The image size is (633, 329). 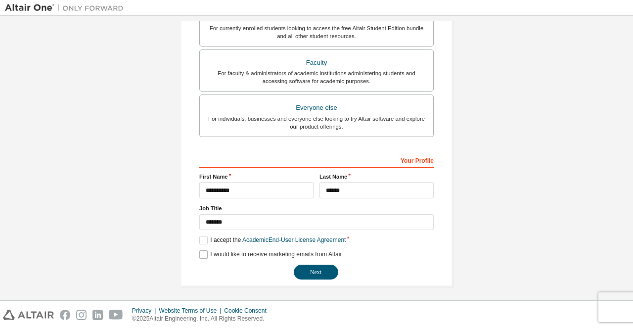 I want to click on div: Website Terms of Use, so click(x=191, y=310).